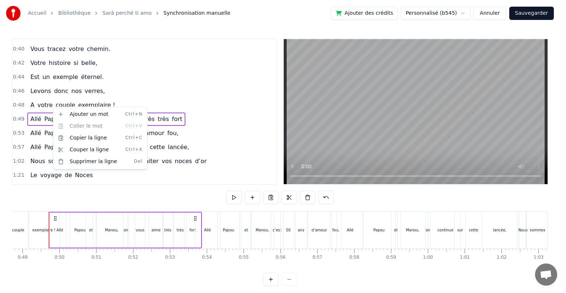  Describe the element at coordinates (134, 150) in the screenshot. I see `span: Ctrl+X` at that location.